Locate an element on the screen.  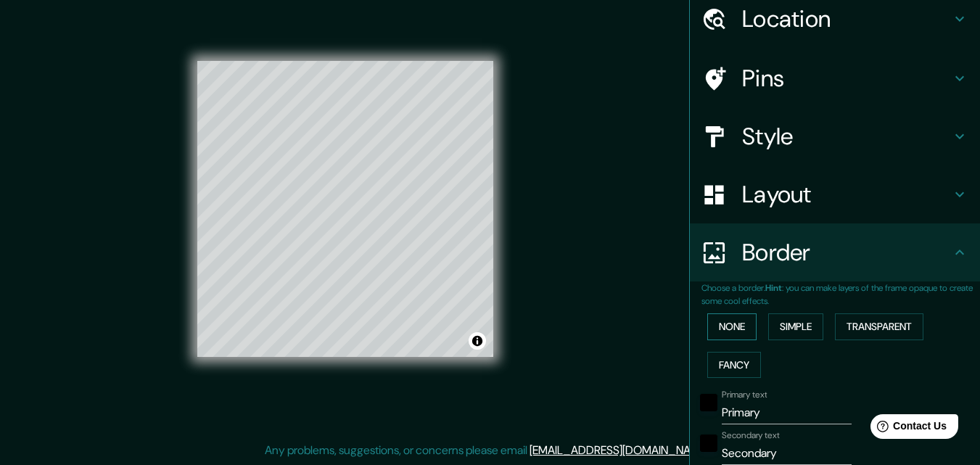
h4: Pins is located at coordinates (846, 78).